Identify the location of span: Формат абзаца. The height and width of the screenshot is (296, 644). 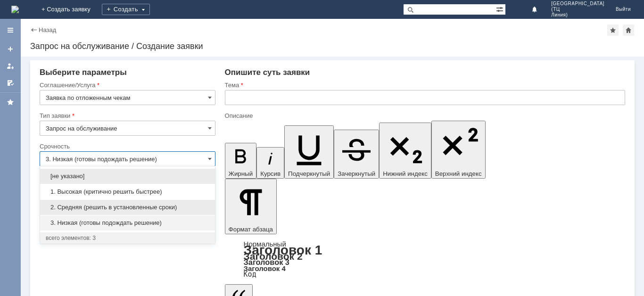
(250, 229).